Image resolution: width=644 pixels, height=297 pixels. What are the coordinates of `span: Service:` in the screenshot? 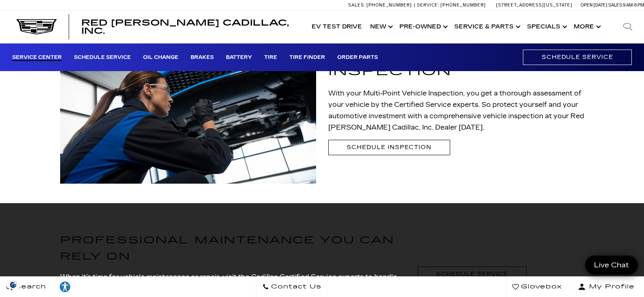 It's located at (428, 5).